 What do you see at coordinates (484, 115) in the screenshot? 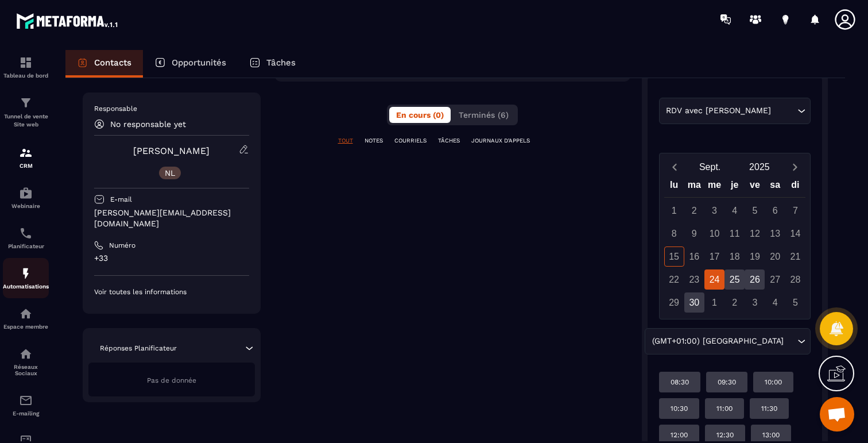
I see `button: Terminés (6)` at bounding box center [484, 115].